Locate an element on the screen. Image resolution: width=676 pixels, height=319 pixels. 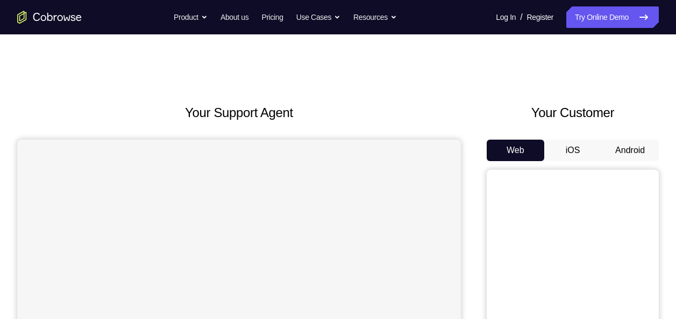
button: Resources is located at coordinates (375, 17).